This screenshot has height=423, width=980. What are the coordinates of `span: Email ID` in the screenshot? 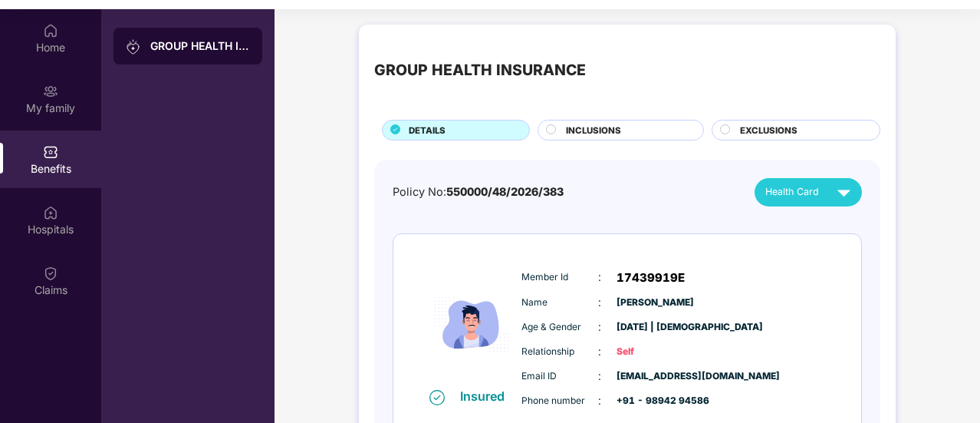 It's located at (560, 376).